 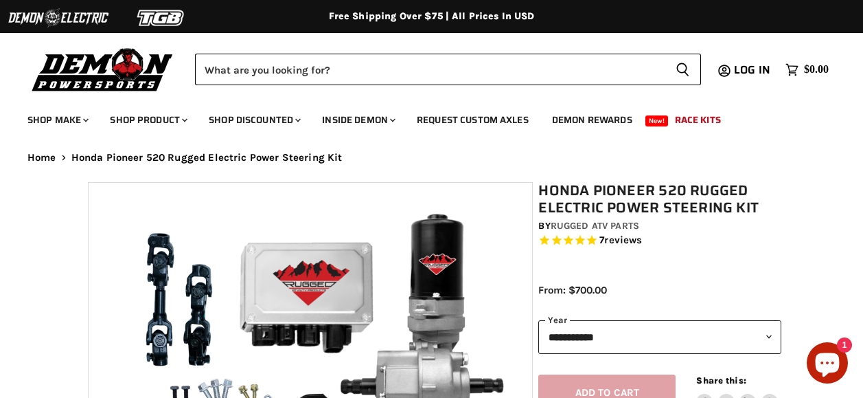 I want to click on ul: Main menu, so click(x=421, y=117).